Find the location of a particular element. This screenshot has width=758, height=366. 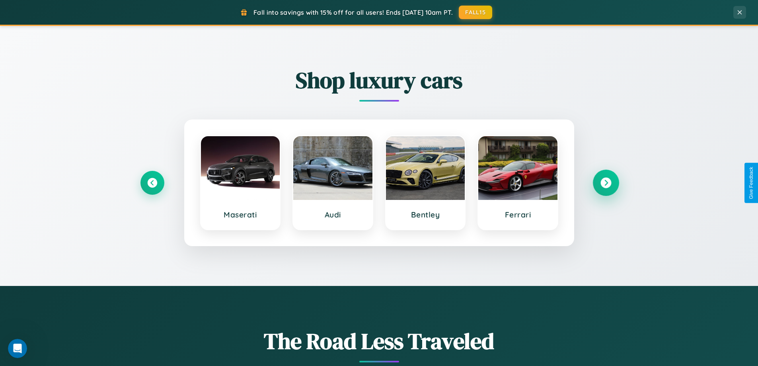

div: Give Feedback is located at coordinates (752, 183).